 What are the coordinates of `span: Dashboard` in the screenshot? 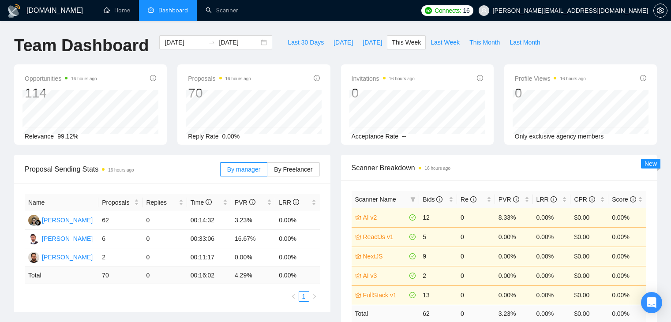 It's located at (173, 10).